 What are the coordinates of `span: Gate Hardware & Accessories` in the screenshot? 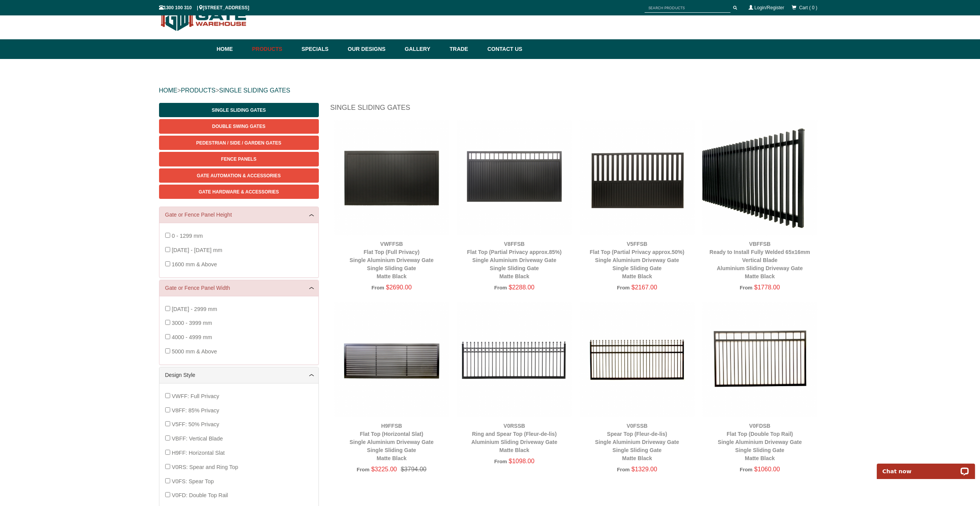 It's located at (239, 192).